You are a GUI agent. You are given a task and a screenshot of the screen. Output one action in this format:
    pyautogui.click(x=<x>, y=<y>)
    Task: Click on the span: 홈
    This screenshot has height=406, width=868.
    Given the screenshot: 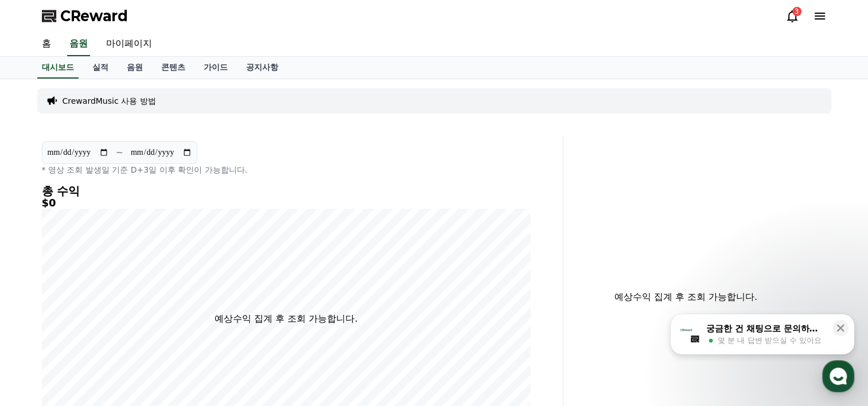 What is the action you would take?
    pyautogui.click(x=39, y=333)
    